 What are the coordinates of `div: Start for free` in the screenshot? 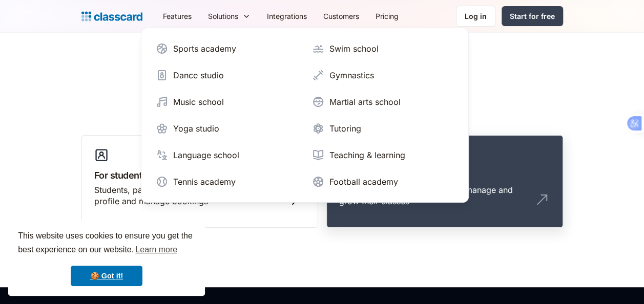 It's located at (532, 16).